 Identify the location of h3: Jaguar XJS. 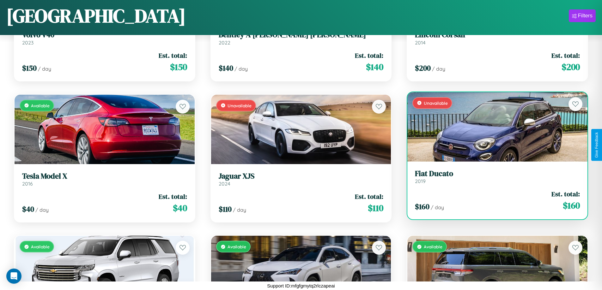
(301, 176).